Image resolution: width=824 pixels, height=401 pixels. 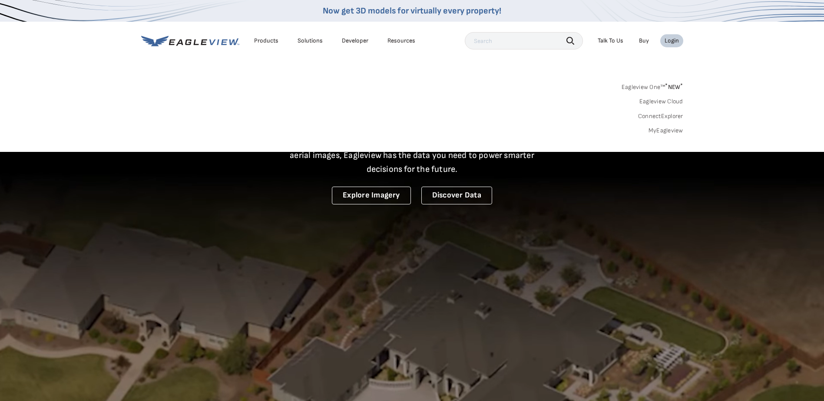 What do you see at coordinates (610, 41) in the screenshot?
I see `div: Talk To Us` at bounding box center [610, 41].